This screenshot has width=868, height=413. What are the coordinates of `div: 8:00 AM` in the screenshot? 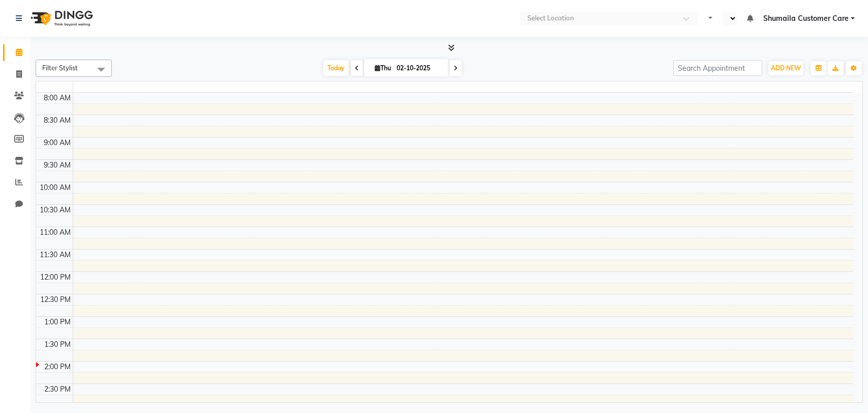 It's located at (57, 97).